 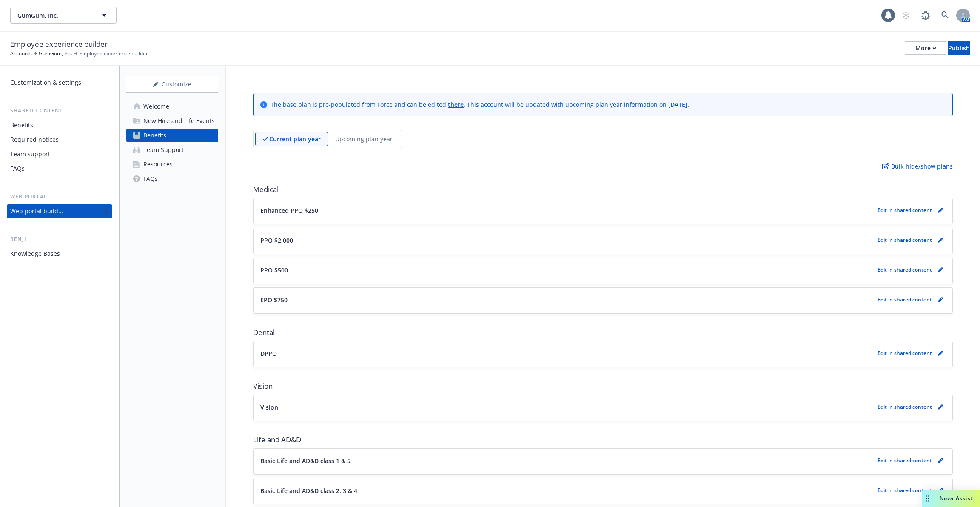 I want to click on p: Current plan year, so click(x=295, y=139).